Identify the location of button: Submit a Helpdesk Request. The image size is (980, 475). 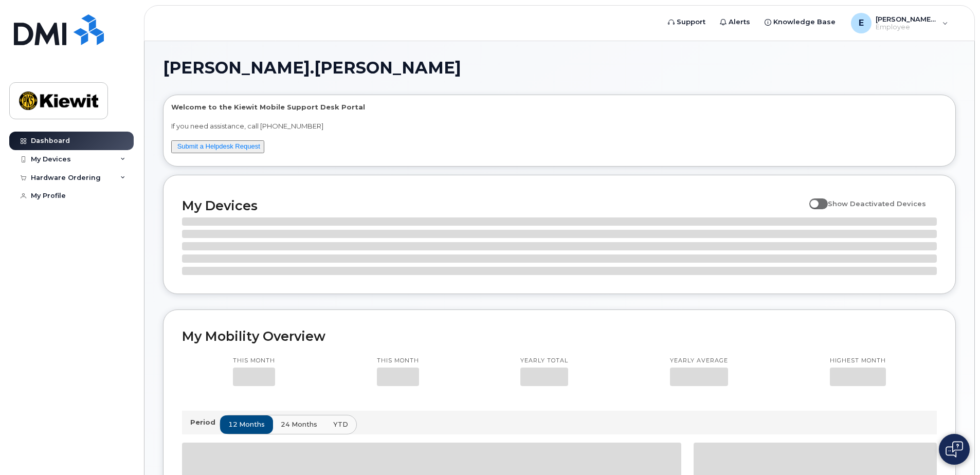
(218, 147).